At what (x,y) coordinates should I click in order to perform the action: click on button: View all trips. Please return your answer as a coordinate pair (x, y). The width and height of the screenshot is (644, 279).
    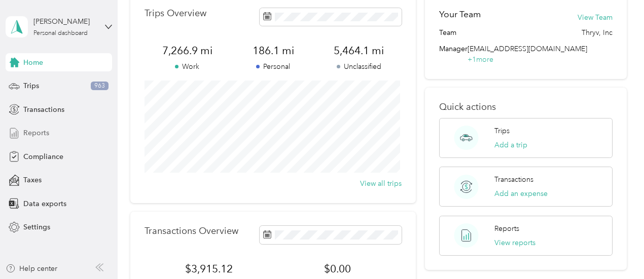
    Looking at the image, I should click on (381, 183).